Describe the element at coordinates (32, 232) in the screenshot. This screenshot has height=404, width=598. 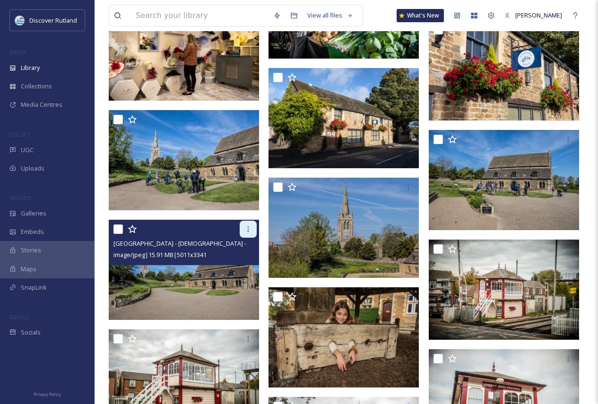
I see `span: Embeds` at that location.